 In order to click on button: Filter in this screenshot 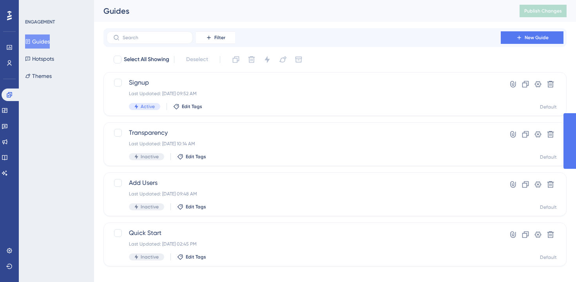, I will do `click(215, 38)`.